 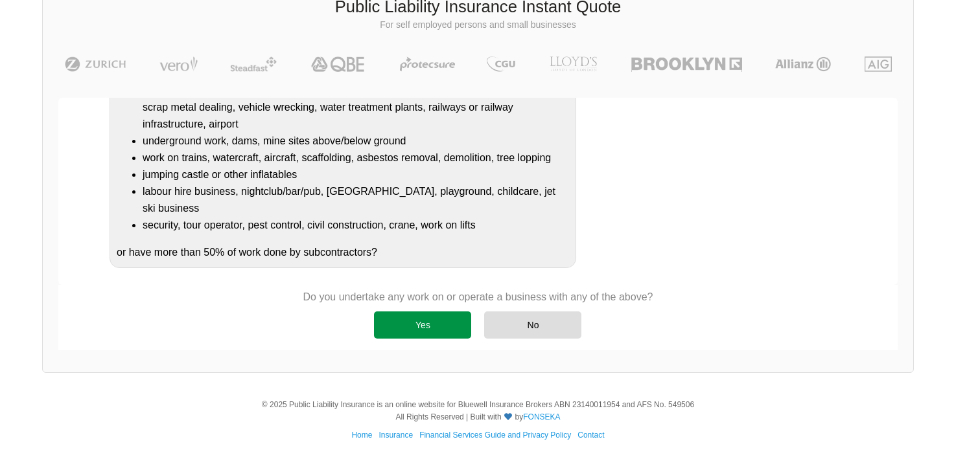 What do you see at coordinates (356, 141) in the screenshot?
I see `li: underground work, dams, mine sites above/below ground` at bounding box center [356, 141].